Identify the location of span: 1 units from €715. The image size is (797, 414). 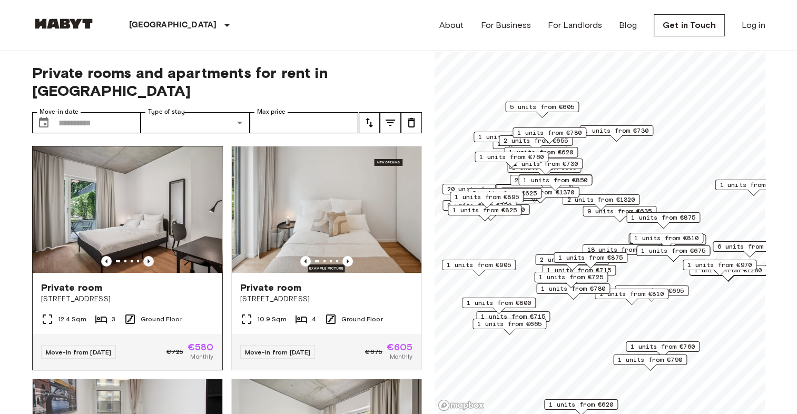
(579, 270).